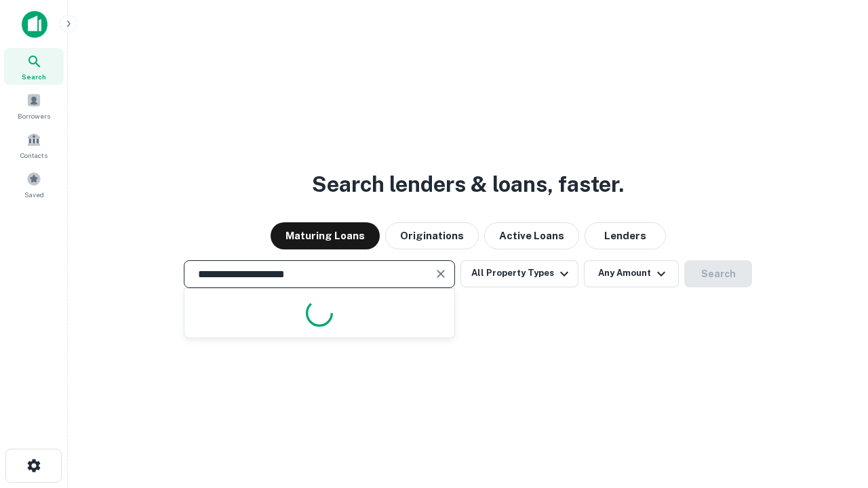 This screenshot has width=868, height=488. I want to click on a: Saved, so click(34, 184).